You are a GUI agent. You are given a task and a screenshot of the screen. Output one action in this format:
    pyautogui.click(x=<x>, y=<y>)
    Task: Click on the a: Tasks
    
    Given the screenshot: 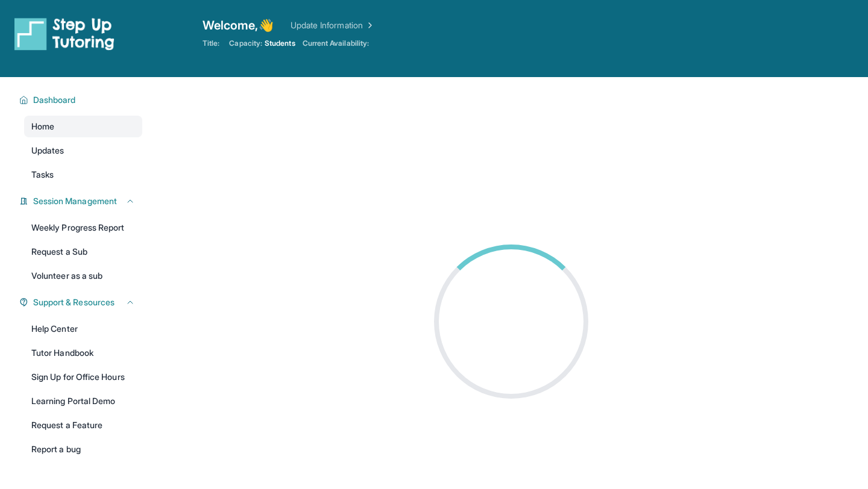 What is the action you would take?
    pyautogui.click(x=83, y=175)
    